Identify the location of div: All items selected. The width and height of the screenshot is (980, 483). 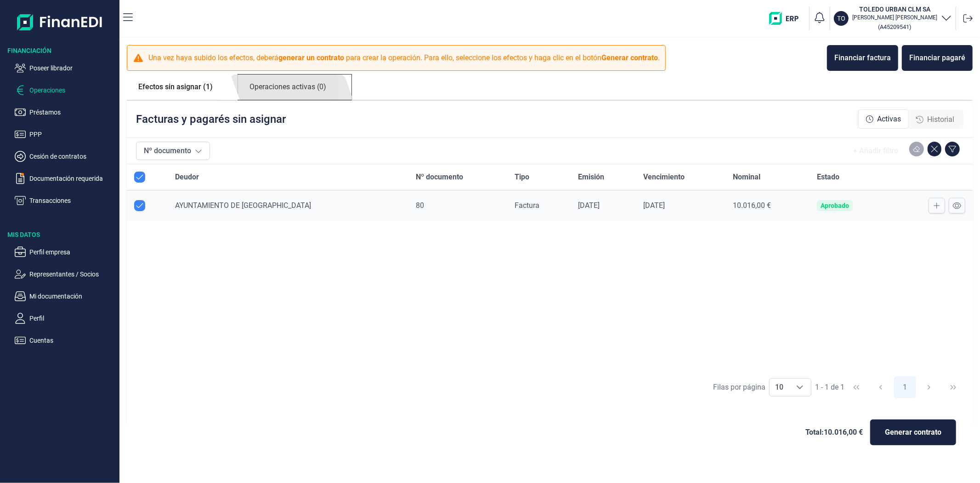
(140, 177).